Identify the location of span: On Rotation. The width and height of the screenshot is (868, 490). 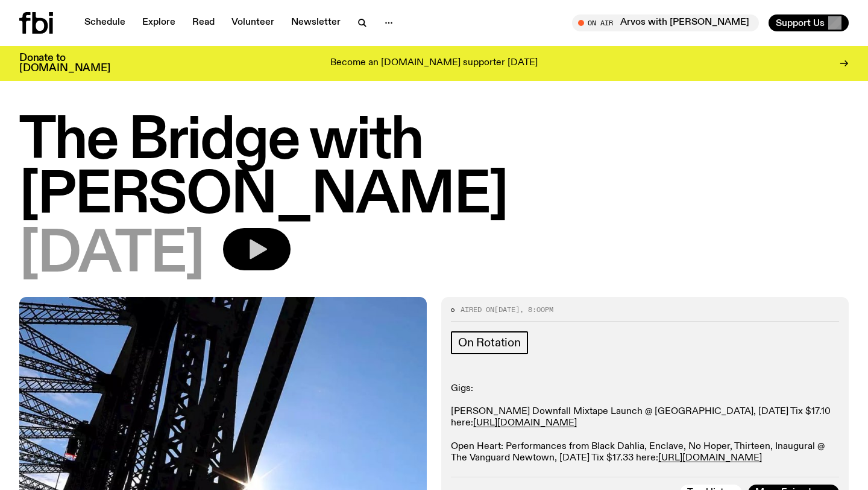
(490, 343).